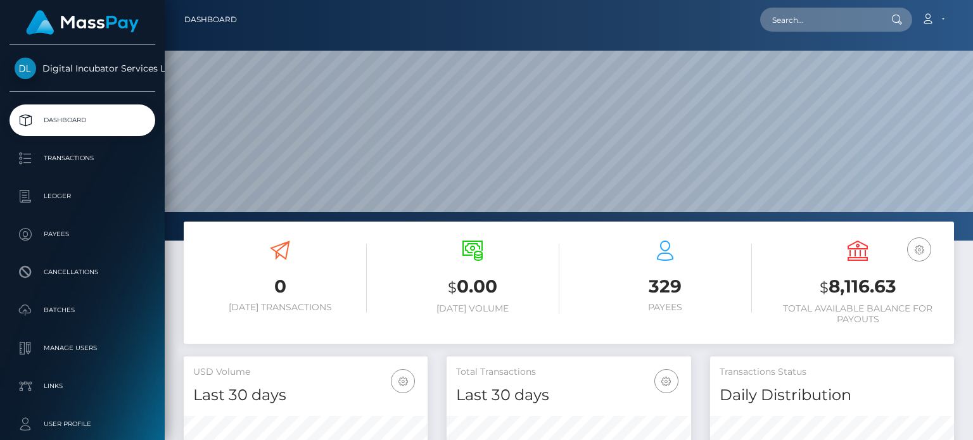 This screenshot has height=440, width=973. I want to click on a: Manage Users, so click(82, 348).